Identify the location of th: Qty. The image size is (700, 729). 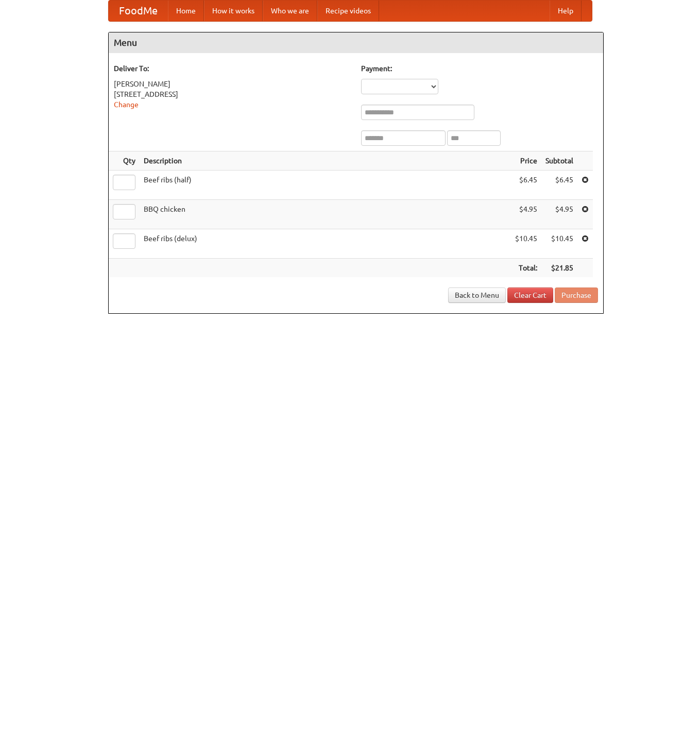
(124, 161).